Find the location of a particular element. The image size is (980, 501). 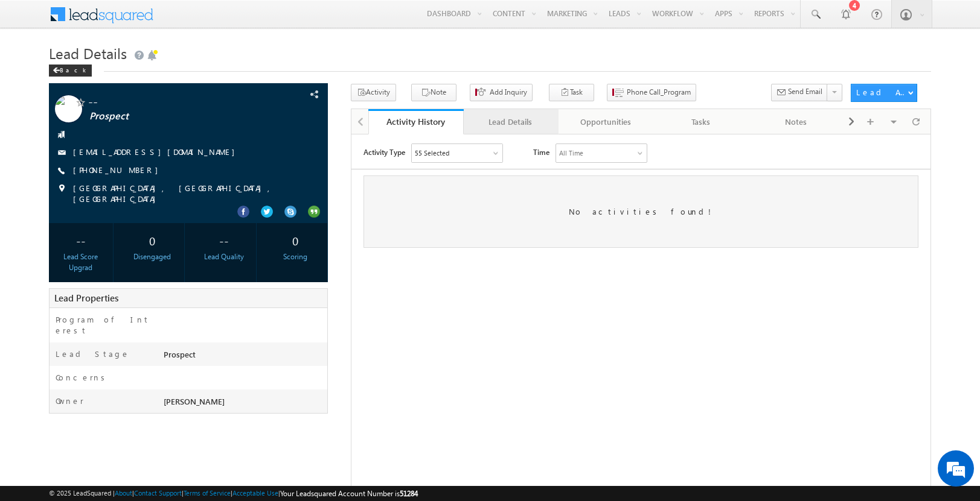

button: Task is located at coordinates (571, 92).